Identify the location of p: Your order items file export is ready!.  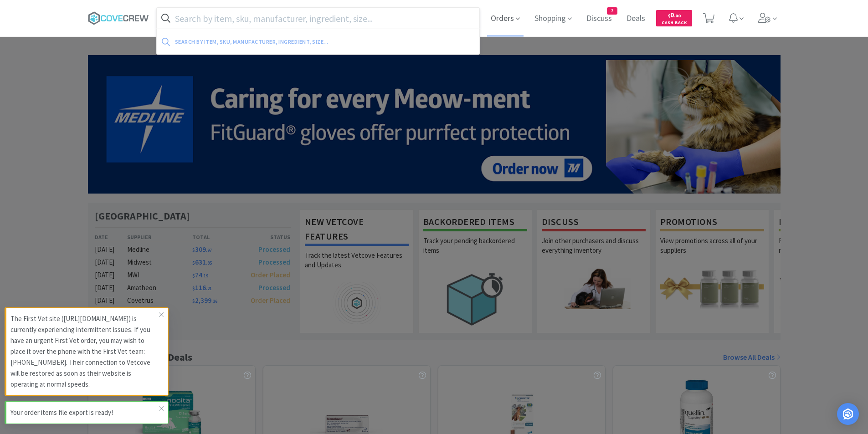
(84, 413).